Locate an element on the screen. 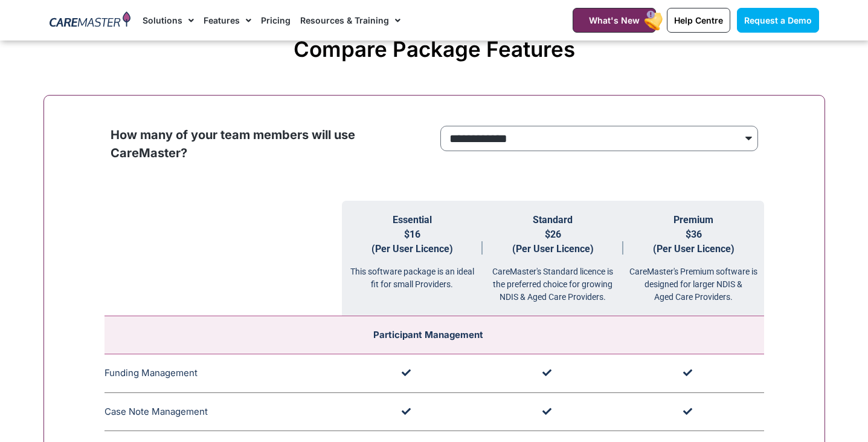 The width and height of the screenshot is (868, 442). td: Case Note Management is located at coordinates (223, 411).